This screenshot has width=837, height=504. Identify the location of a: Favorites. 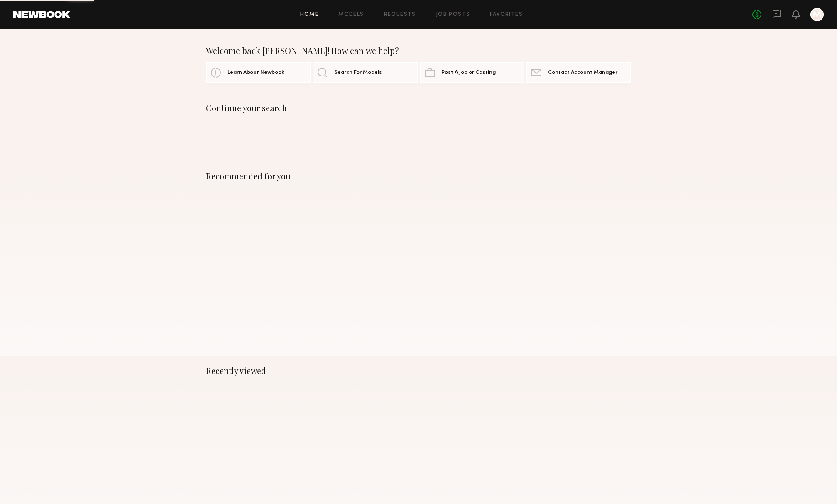
(506, 15).